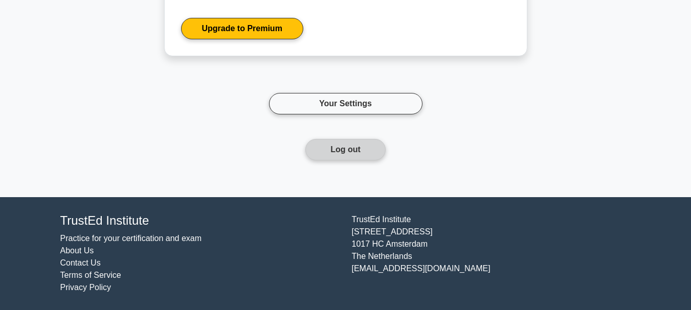 The image size is (691, 310). What do you see at coordinates (200, 221) in the screenshot?
I see `h4: TrustEd Institute` at bounding box center [200, 221].